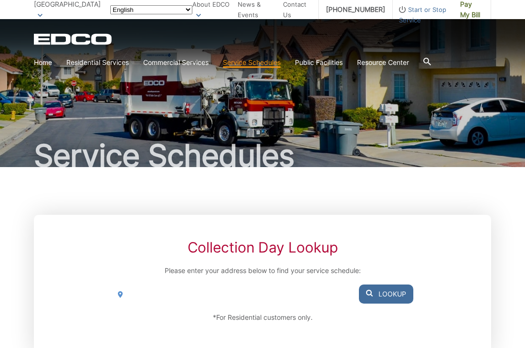  I want to click on h1: Service Schedules, so click(262, 155).